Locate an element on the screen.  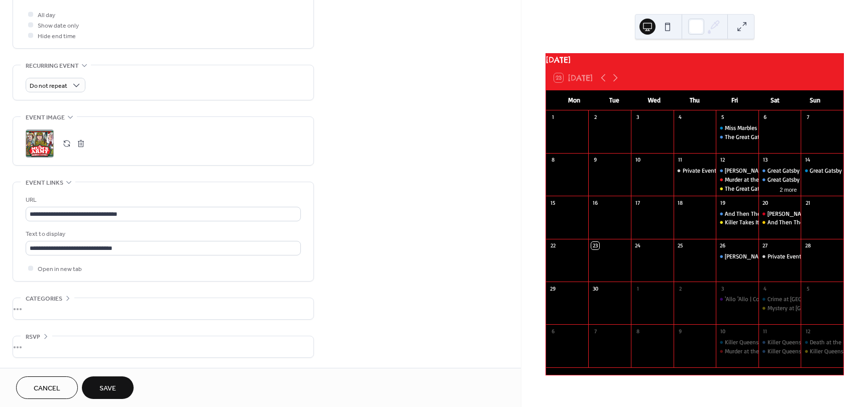
div: 21 is located at coordinates (807, 203).